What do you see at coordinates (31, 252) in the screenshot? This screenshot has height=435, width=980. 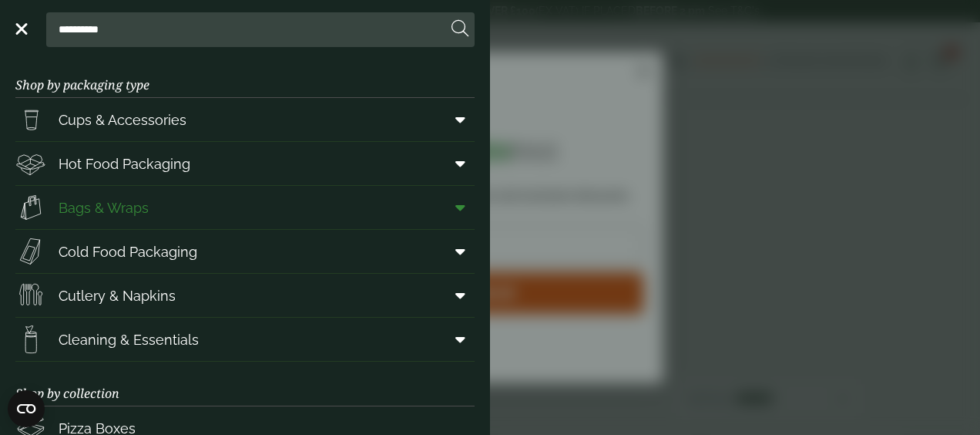 I see `img: Sandwich_box.svg` at bounding box center [31, 252].